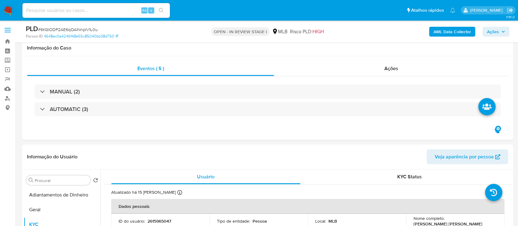  I want to click on span: Veja aparência por pessoa, so click(464, 157).